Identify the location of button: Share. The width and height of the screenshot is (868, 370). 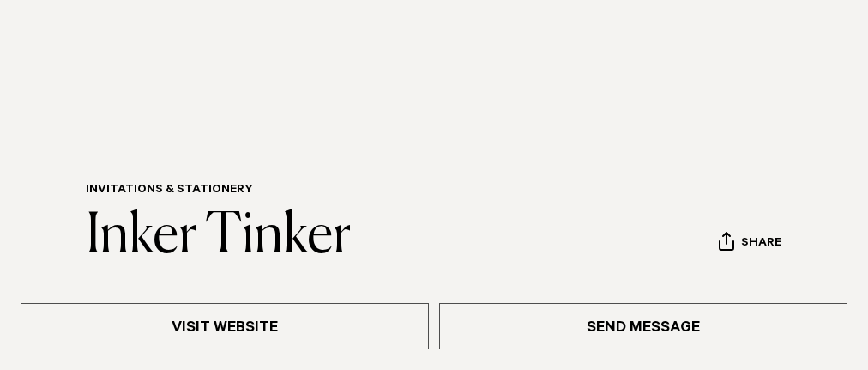
(750, 243).